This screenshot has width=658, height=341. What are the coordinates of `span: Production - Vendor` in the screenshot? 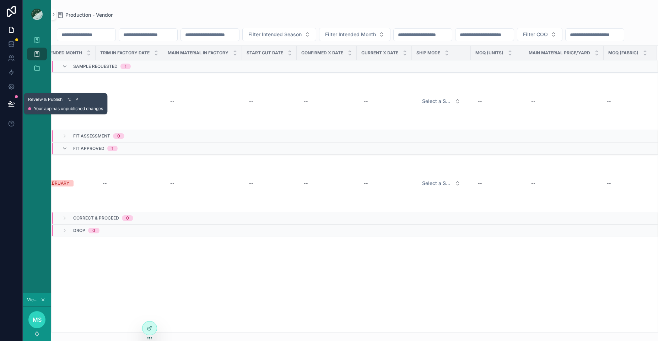 It's located at (89, 15).